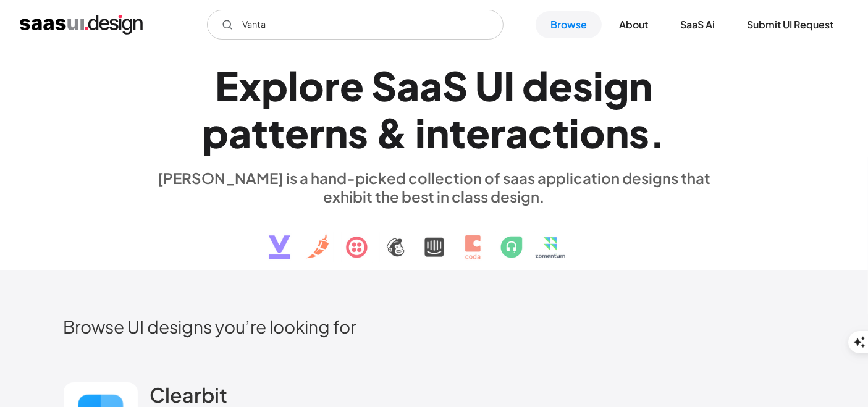 This screenshot has width=868, height=407. I want to click on div: l, so click(293, 86).